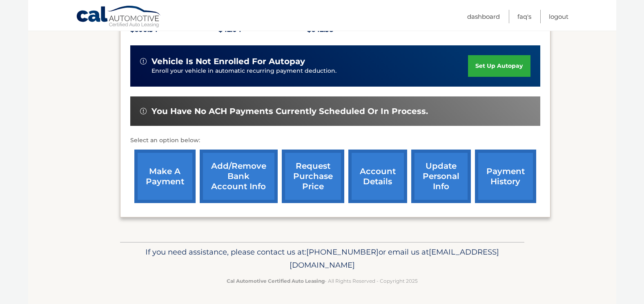  What do you see at coordinates (310, 71) in the screenshot?
I see `p: Enroll your vehicle in automatic recurring payment deduction.` at bounding box center [310, 71].